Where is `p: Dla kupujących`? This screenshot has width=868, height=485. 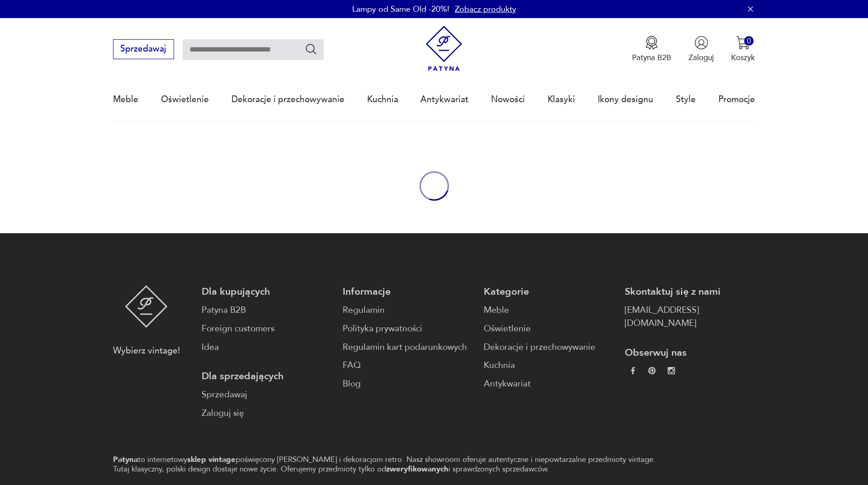
p: Dla kupujących is located at coordinates (267, 291).